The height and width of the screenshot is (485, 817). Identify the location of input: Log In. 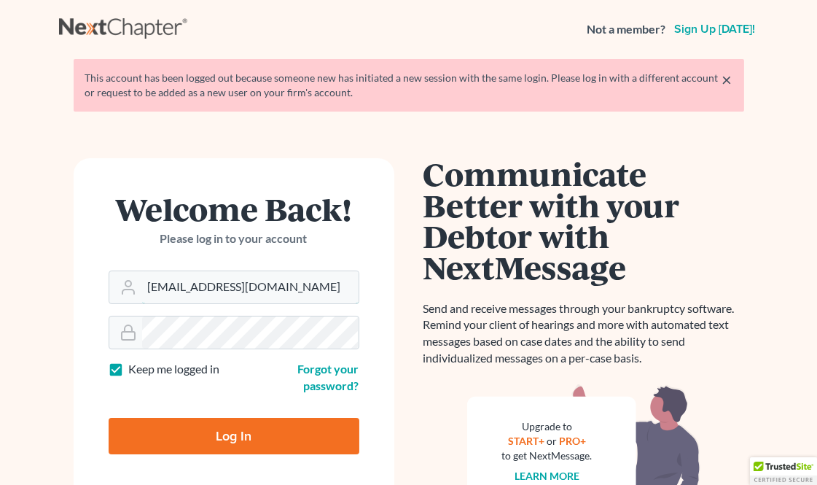
(234, 436).